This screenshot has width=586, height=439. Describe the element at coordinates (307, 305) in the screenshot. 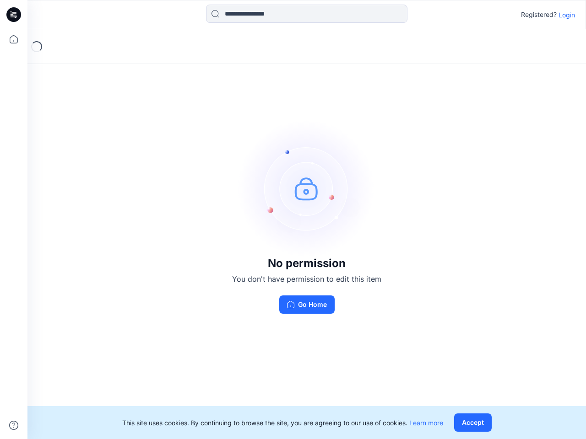

I see `button: Go Home` at that location.